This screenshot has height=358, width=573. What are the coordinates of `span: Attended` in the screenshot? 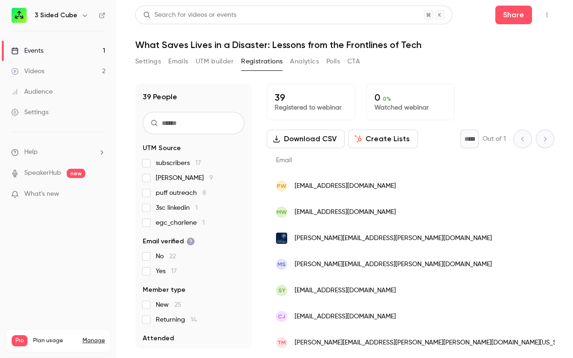 It's located at (158, 338).